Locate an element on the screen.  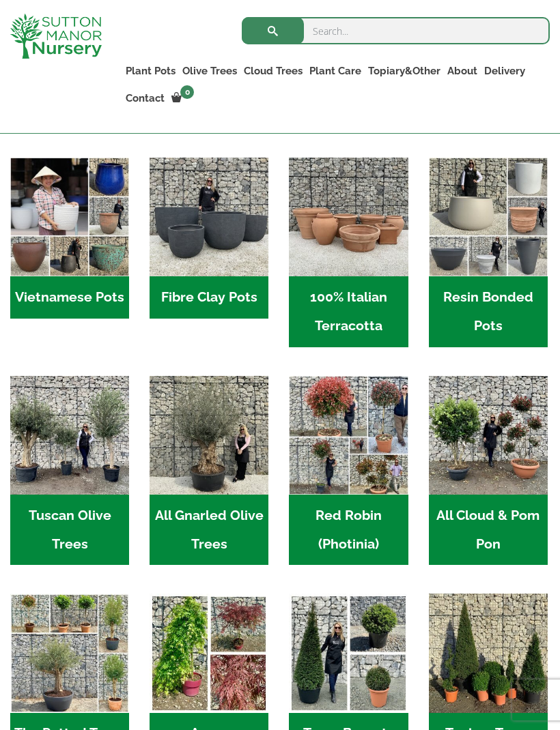
img: Home - 8194B7A3 2818 4562 B9DD 4EBD5DC21C71 1 105 c 1 is located at coordinates (209, 217).